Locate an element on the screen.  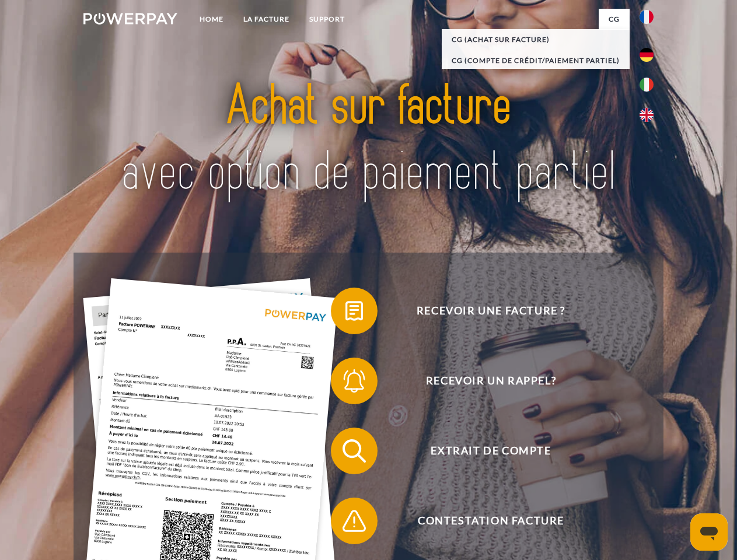
a: CG (achat sur facture) is located at coordinates (535, 39).